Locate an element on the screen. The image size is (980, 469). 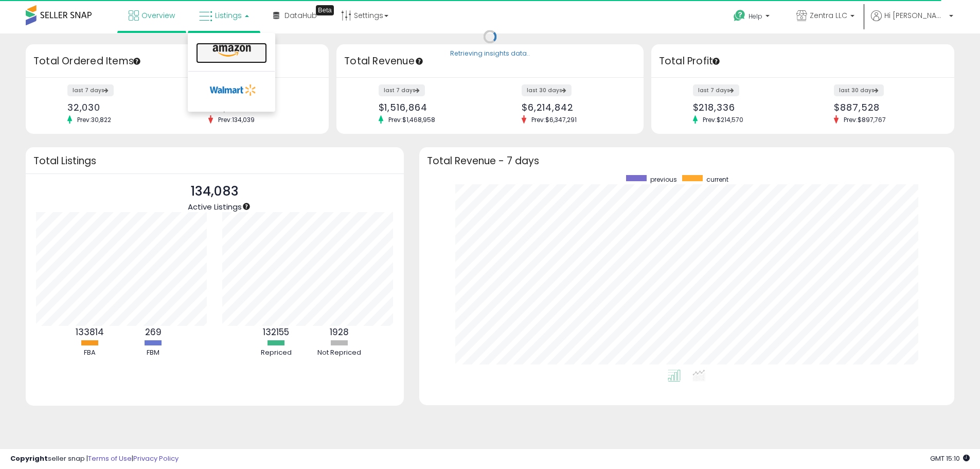
div: seller snap | | is located at coordinates (94, 459).